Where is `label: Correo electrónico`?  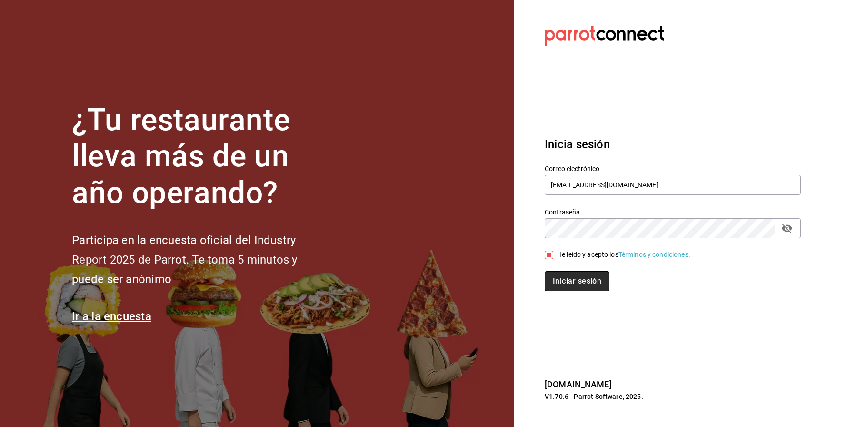
label: Correo electrónico is located at coordinates (673, 168).